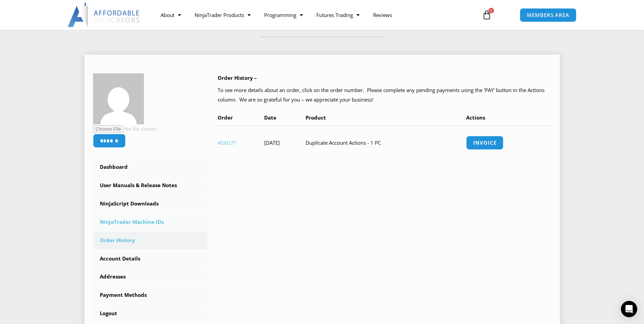 The image size is (644, 324). What do you see at coordinates (383, 15) in the screenshot?
I see `a: Reviews` at bounding box center [383, 15].